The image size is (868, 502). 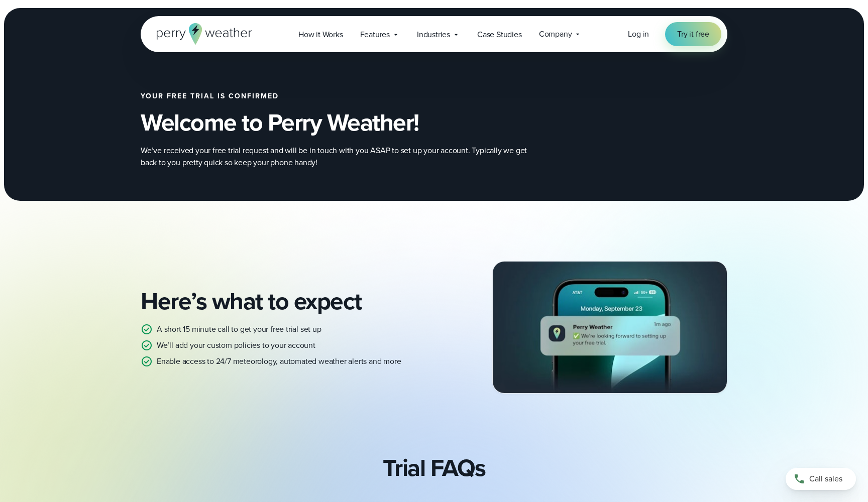 I want to click on p: We’ll add your custom policies to your account, so click(x=236, y=345).